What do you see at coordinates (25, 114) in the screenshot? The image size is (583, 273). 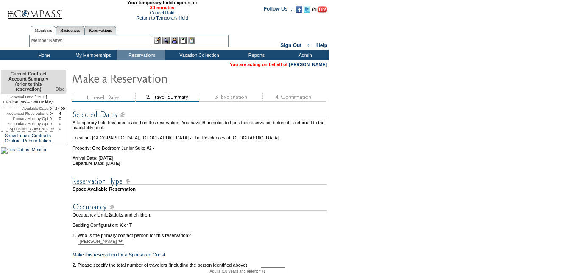 I see `td: Advanced Reservations:` at bounding box center [25, 114].